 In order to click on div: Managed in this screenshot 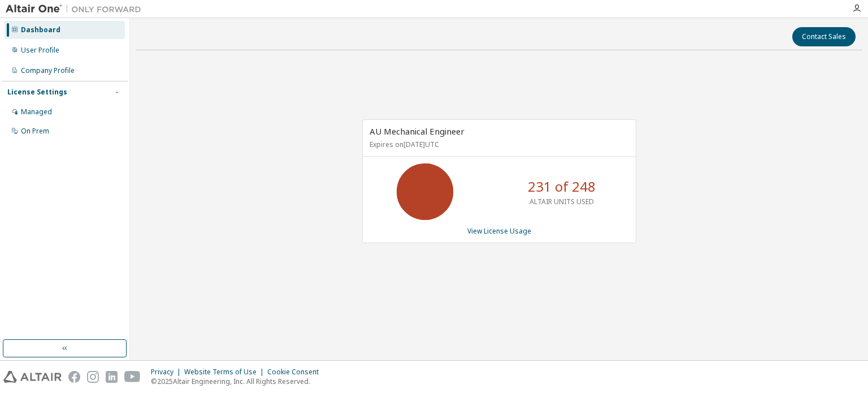, I will do `click(36, 112)`.